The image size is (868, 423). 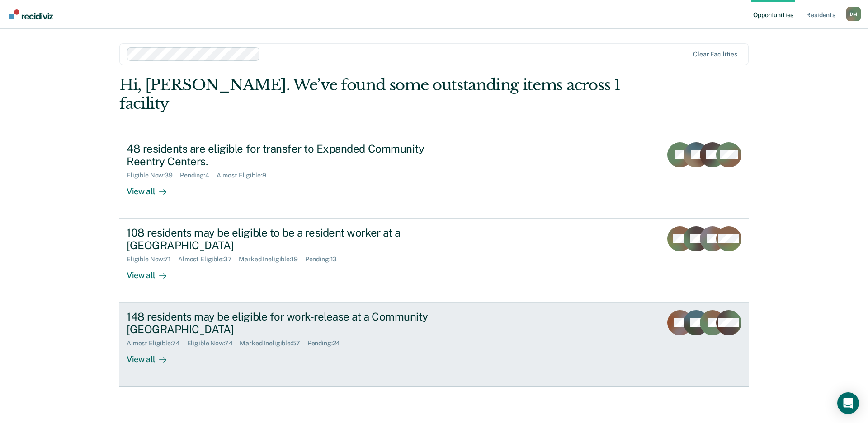 What do you see at coordinates (271, 259) in the screenshot?
I see `div: Marked Ineligible : 19` at bounding box center [271, 259].